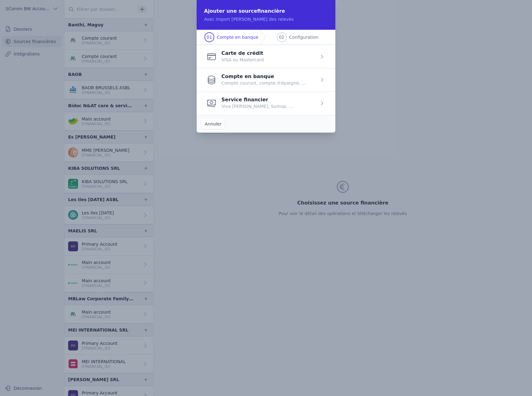 This screenshot has height=396, width=532. Describe the element at coordinates (242, 53) in the screenshot. I see `p: Carte de crédit` at that location.